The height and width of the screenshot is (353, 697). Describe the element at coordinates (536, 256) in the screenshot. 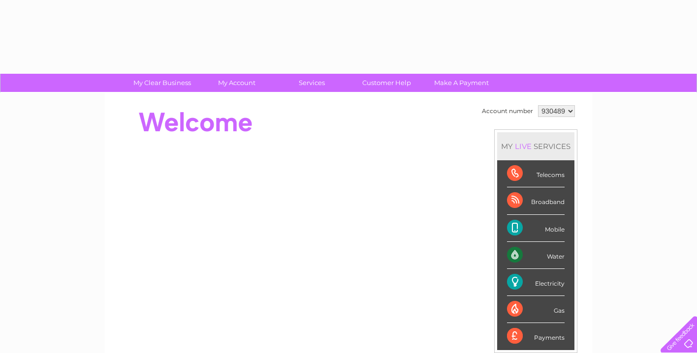

I see `div: Water` at that location.